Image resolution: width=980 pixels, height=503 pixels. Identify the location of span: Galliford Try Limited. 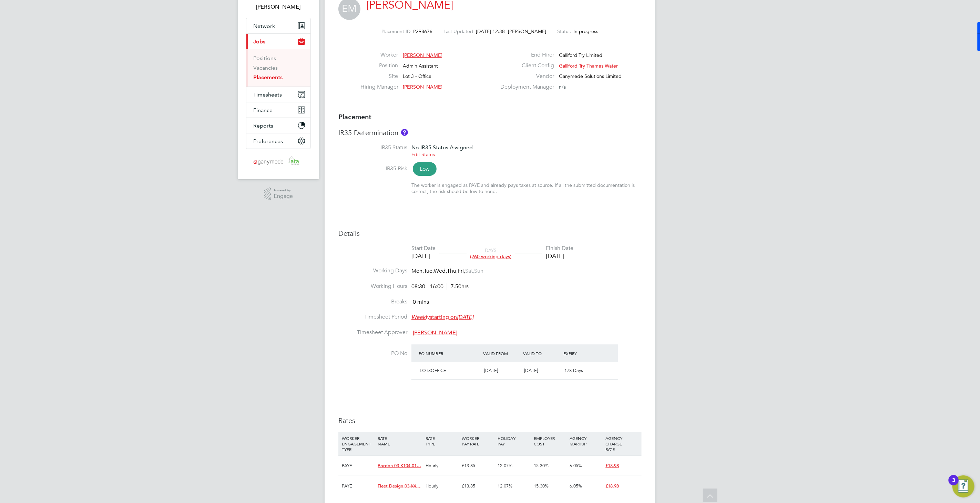
(580, 55).